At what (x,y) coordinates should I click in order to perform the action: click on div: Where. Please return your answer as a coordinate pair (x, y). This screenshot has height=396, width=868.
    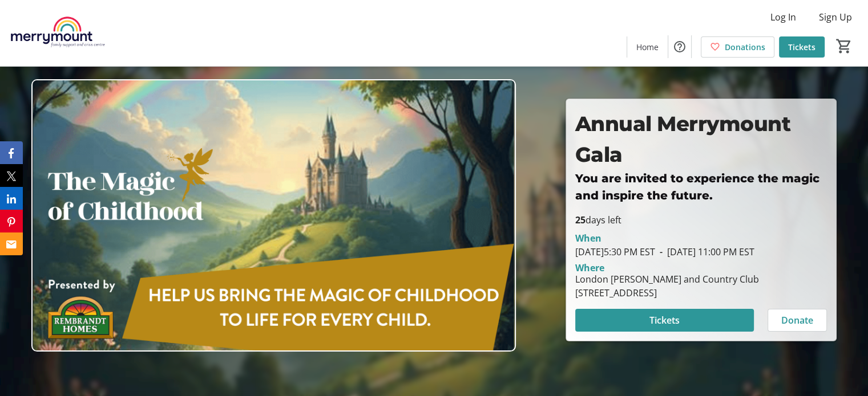
    Looking at the image, I should click on (589, 268).